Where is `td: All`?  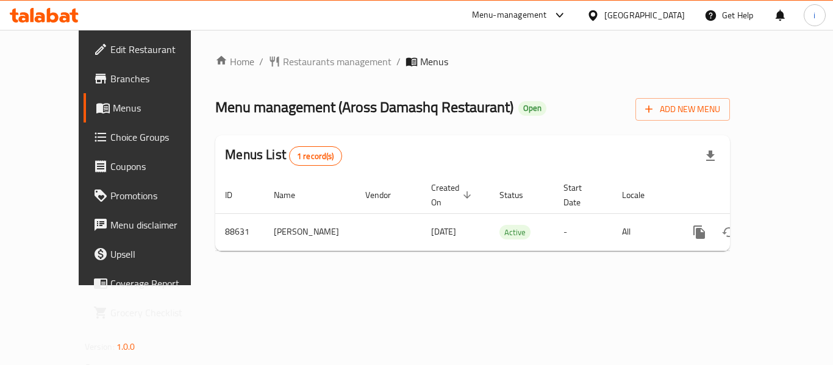
td: All is located at coordinates (643, 232).